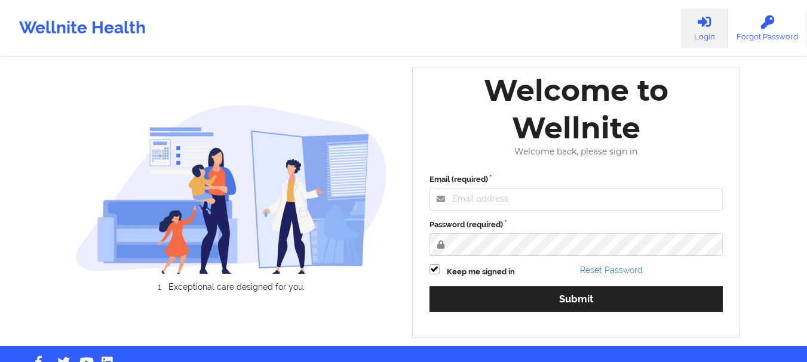 The width and height of the screenshot is (807, 362). What do you see at coordinates (576, 180) in the screenshot?
I see `label: Email (required)` at bounding box center [576, 180].